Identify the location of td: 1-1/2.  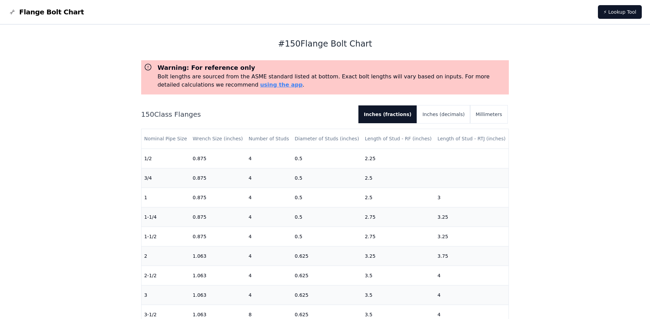
(166, 236).